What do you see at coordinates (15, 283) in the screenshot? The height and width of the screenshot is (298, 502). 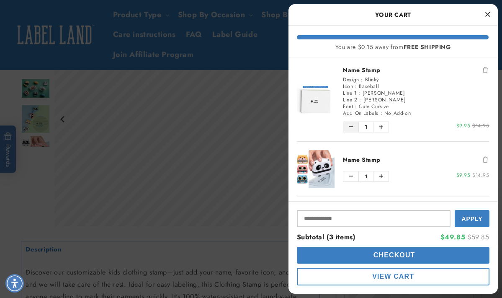 I see `div: Accessibility Menu` at bounding box center [15, 283].